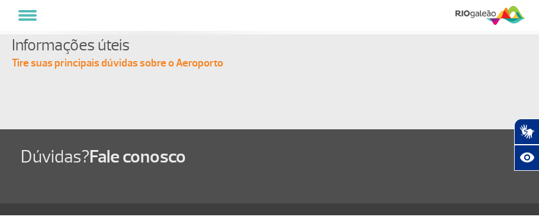 Image resolution: width=539 pixels, height=223 pixels. I want to click on p: Tire suas principais dúvidas sobre o Aeroporto, so click(275, 63).